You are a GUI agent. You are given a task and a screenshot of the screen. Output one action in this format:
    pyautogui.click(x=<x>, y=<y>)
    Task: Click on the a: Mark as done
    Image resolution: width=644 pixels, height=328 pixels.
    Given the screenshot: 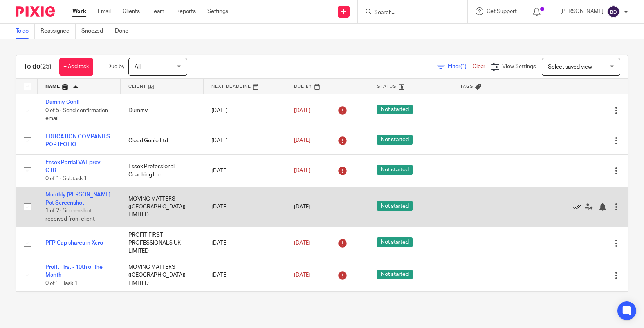 What is the action you would take?
    pyautogui.click(x=579, y=207)
    